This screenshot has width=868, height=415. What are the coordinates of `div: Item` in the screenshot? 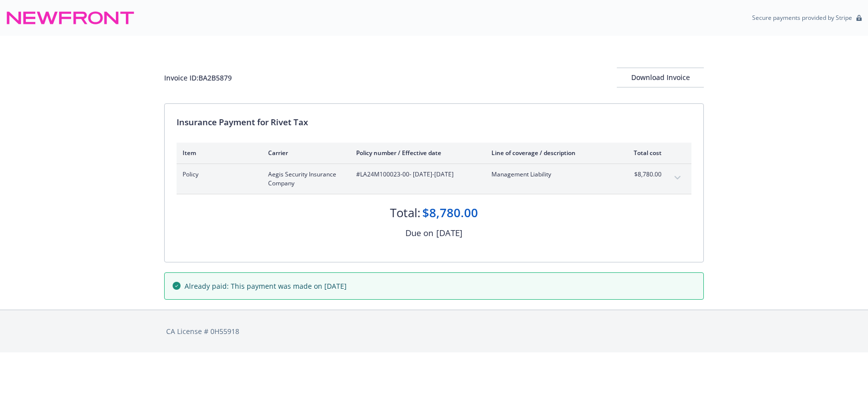 It's located at (217, 152).